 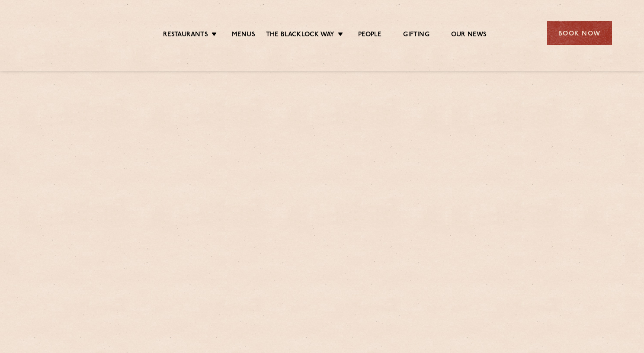 I want to click on img: svg%3E, so click(x=70, y=33).